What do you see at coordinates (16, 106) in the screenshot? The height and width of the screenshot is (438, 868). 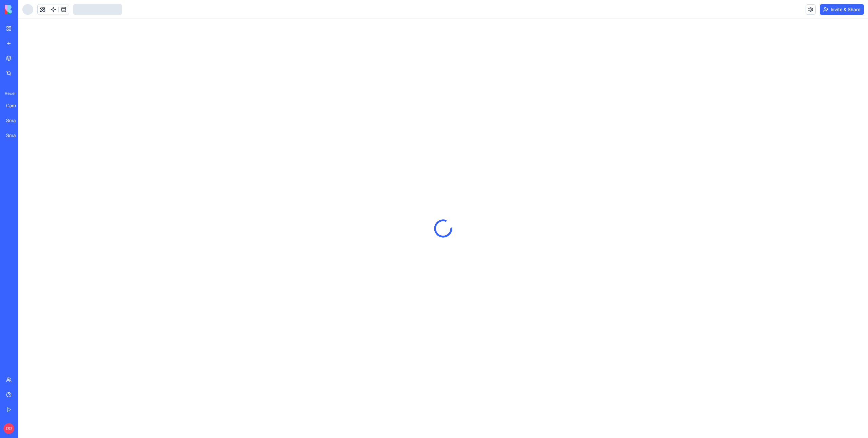 I see `a: Campaign Command Center` at bounding box center [16, 106].